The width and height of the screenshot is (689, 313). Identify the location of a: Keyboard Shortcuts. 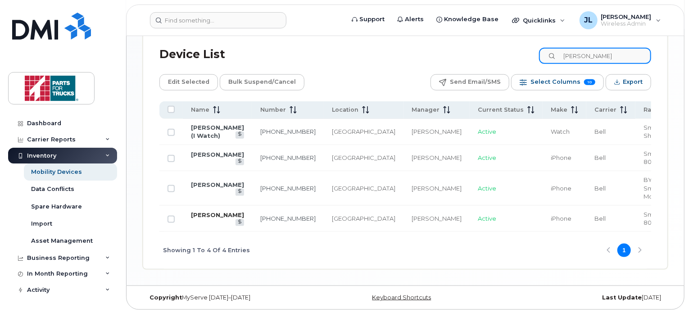
(401, 297).